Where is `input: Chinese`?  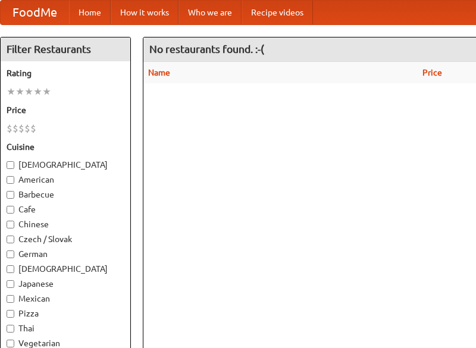
input: Chinese is located at coordinates (10, 224).